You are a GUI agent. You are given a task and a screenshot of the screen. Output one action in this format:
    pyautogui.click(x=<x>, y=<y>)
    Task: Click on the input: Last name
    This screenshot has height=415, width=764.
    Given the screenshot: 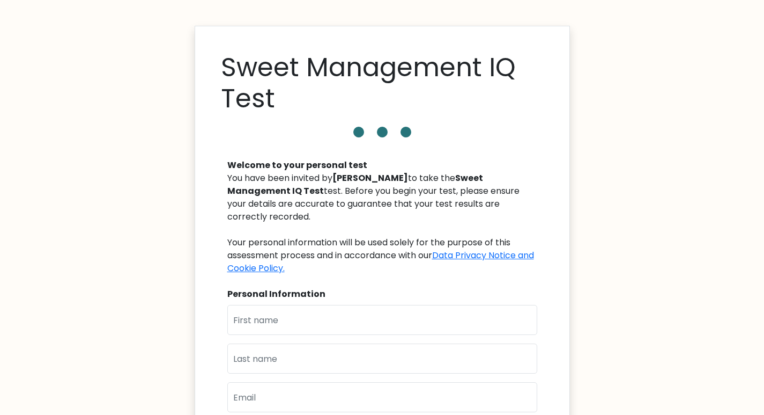 What is the action you would take?
    pyautogui.click(x=382, y=358)
    